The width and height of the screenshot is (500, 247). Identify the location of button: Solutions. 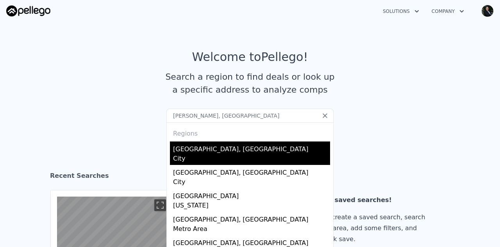
(401, 11).